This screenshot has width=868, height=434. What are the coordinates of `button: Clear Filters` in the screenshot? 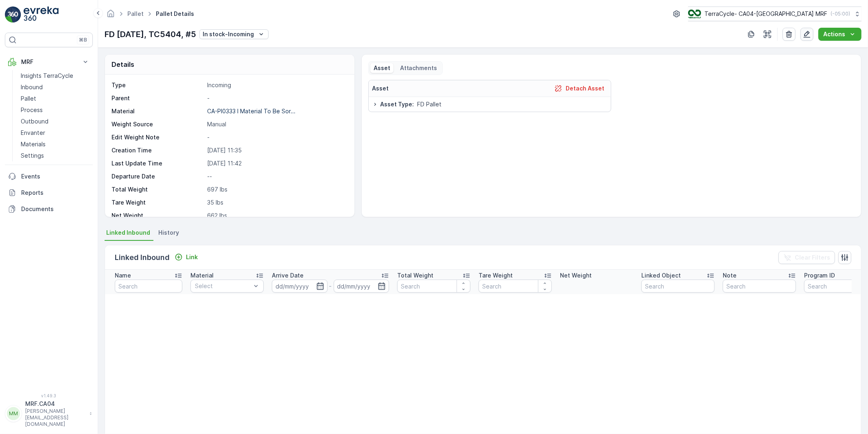 It's located at (806, 258).